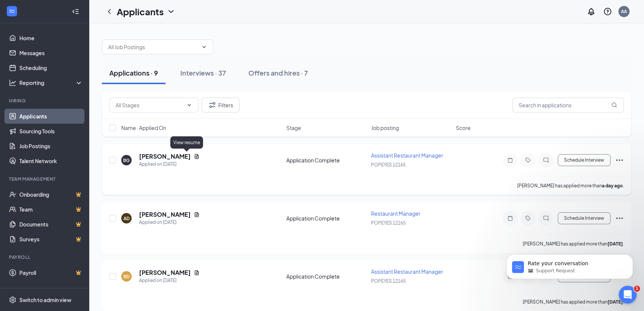 This screenshot has width=644, height=311. Describe the element at coordinates (51, 38) in the screenshot. I see `a: Home` at that location.